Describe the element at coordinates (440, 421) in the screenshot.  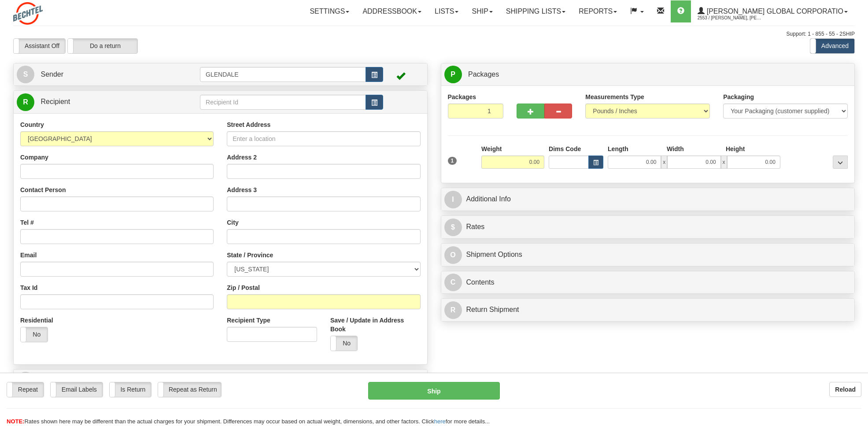
I see `a: here` at that location.